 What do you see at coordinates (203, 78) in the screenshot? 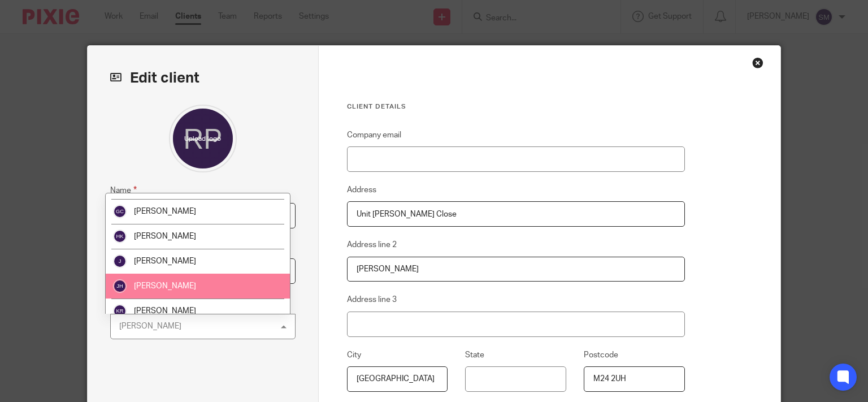
I see `h2: Edit client` at bounding box center [203, 78].